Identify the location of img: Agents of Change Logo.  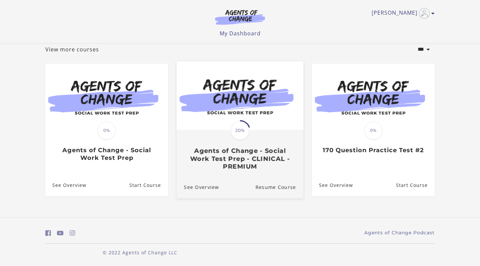
(240, 17).